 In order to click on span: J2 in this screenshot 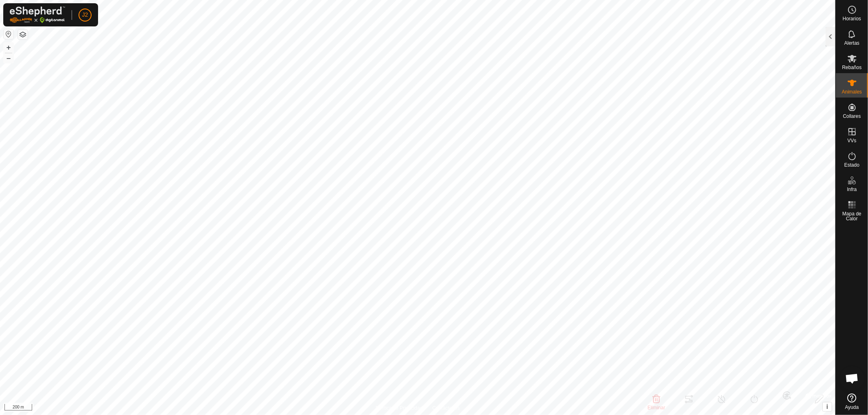, I will do `click(85, 15)`.